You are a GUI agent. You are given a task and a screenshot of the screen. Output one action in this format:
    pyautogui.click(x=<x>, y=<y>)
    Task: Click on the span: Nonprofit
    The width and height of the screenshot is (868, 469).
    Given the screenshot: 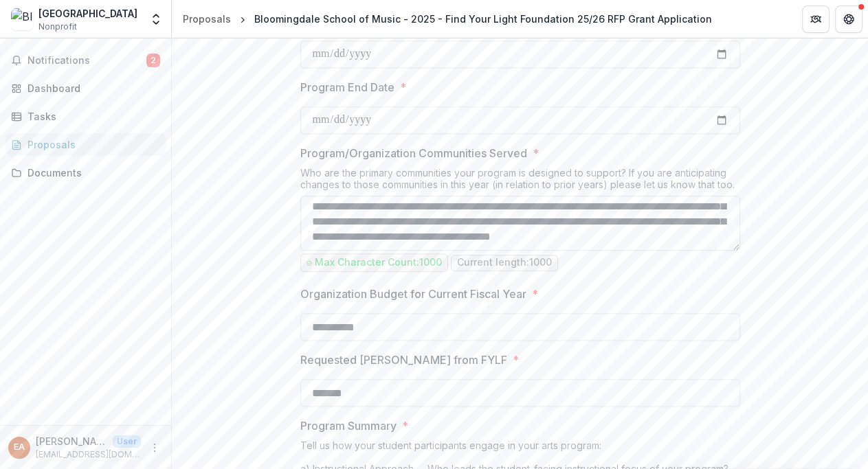 What is the action you would take?
    pyautogui.click(x=57, y=27)
    